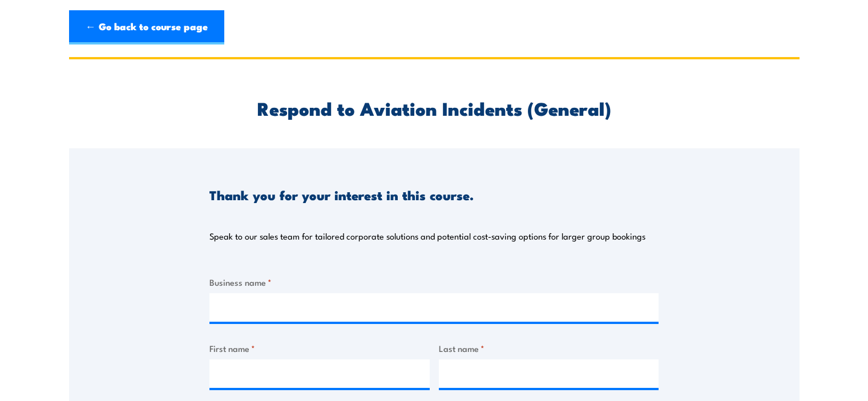 The image size is (868, 401). Describe the element at coordinates (341, 195) in the screenshot. I see `h3: Thank you for your interest in this course.` at that location.